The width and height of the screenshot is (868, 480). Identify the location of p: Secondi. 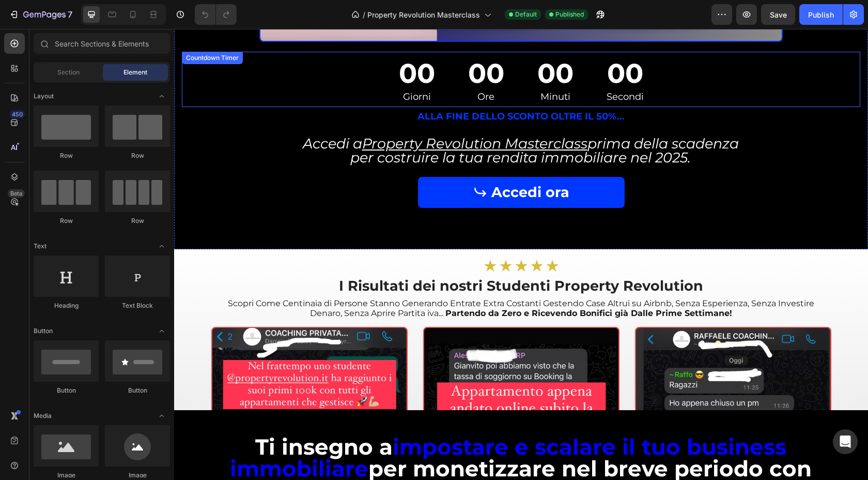
(451, 68).